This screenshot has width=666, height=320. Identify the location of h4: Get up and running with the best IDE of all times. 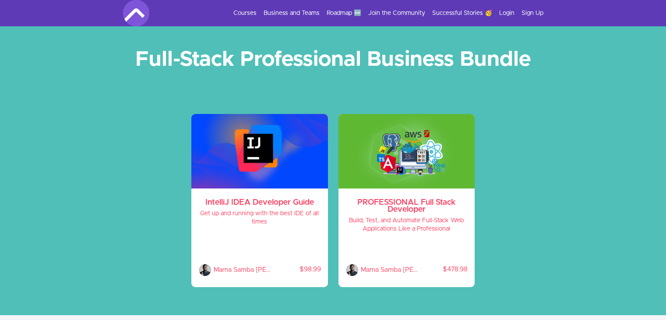
(260, 218).